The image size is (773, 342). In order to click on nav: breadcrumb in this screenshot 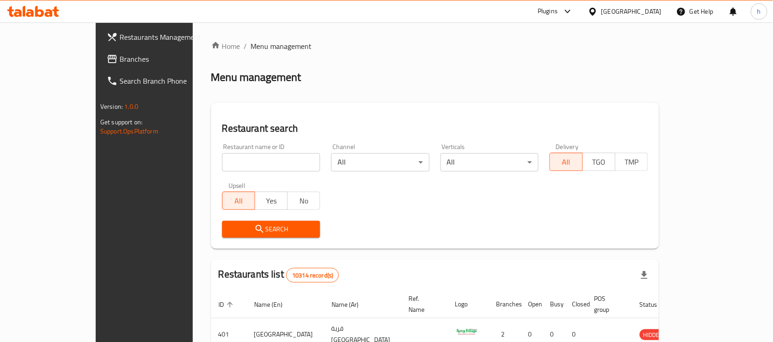, I will do `click(435, 46)`.